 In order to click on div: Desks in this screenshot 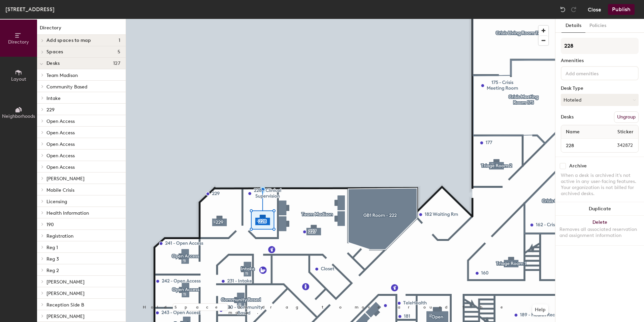, I will do `click(567, 117)`.